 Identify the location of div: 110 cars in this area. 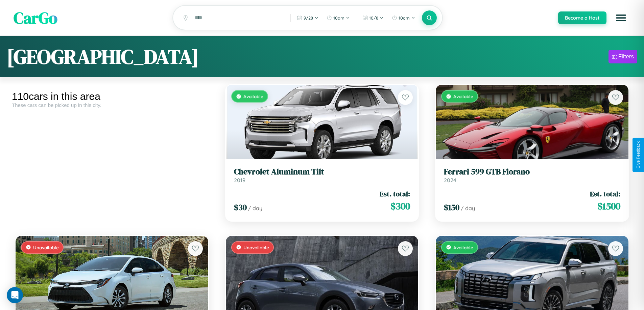
(112, 96).